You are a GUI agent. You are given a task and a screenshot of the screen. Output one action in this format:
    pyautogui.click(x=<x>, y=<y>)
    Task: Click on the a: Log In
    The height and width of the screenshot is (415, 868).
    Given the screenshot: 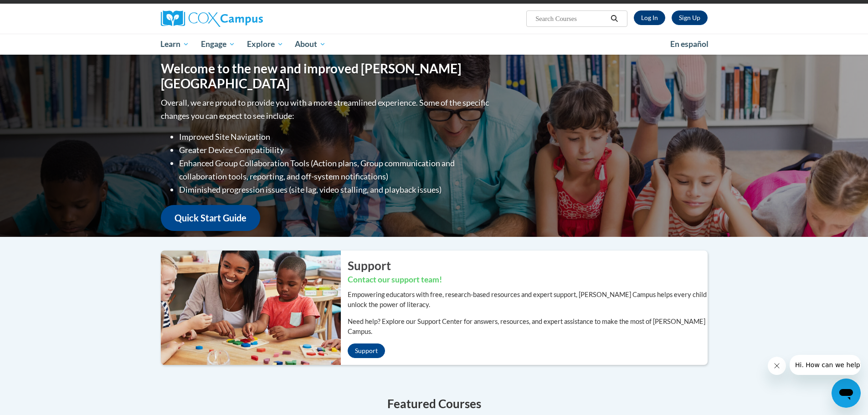 What is the action you would take?
    pyautogui.click(x=649, y=18)
    